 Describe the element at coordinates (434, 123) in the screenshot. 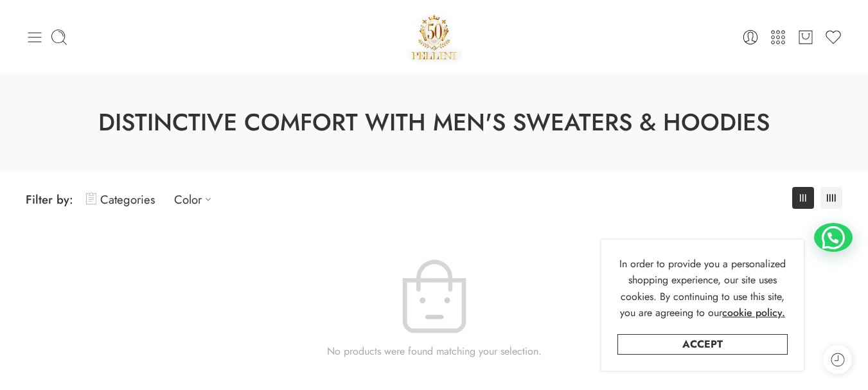

I see `h1: Distinctive Comfort with Men's Sweaters & Hoodies` at that location.